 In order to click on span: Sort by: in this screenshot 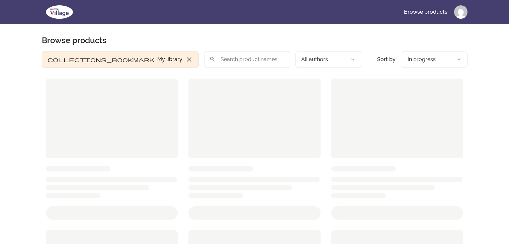, I will do `click(387, 59)`.